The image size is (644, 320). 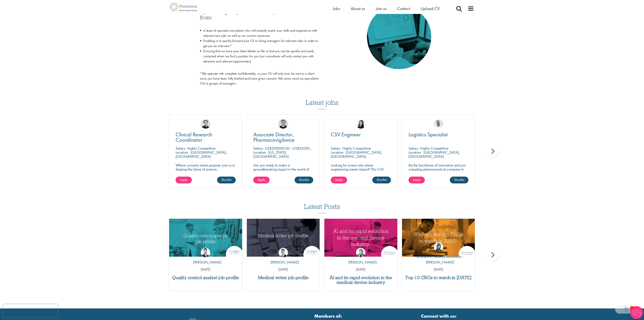 What do you see at coordinates (259, 17) in the screenshot?
I see `h3: By sending us your latest CV you will benefit from:` at bounding box center [259, 17].